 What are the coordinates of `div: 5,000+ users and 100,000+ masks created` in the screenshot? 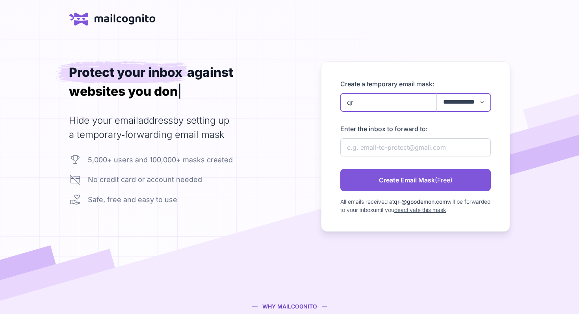 It's located at (160, 160).